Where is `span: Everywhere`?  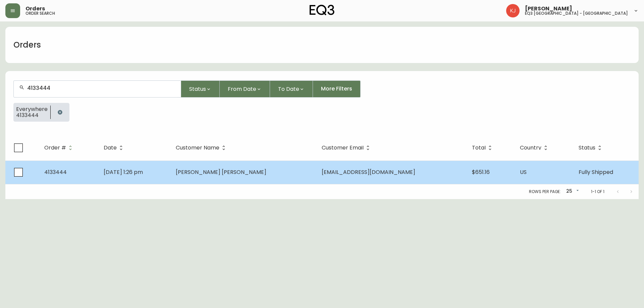
span: Everywhere is located at coordinates (32, 109).